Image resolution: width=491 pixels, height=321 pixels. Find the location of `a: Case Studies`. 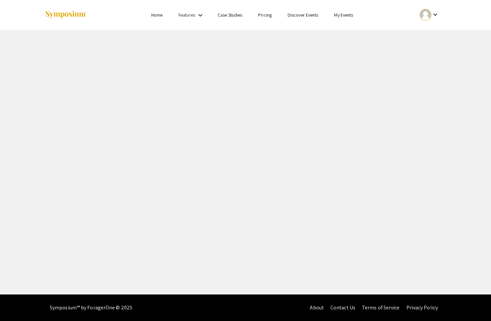

a: Case Studies is located at coordinates (230, 15).